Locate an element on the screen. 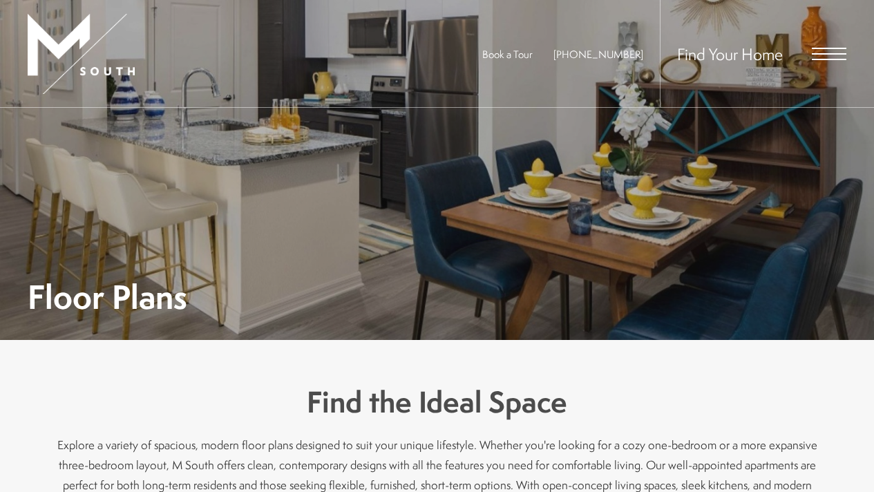 This screenshot has height=492, width=874. span: Find Your Home is located at coordinates (730, 54).